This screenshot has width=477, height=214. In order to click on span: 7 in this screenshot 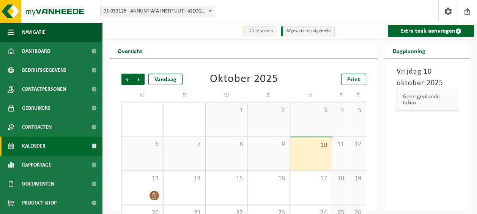, I will do `click(185, 145)`.